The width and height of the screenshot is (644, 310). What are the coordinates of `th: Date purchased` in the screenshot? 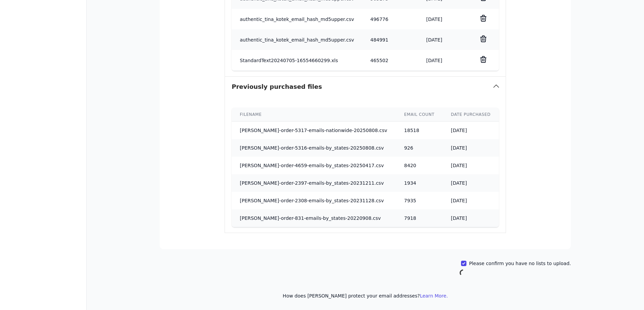 It's located at (471, 114).